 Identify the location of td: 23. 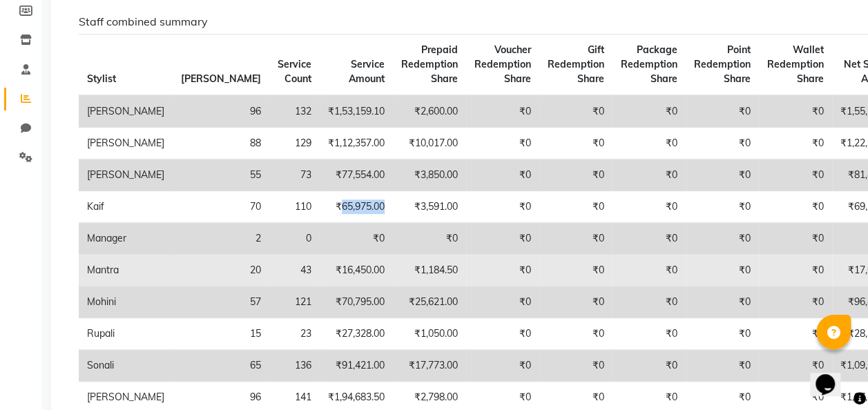
(294, 334).